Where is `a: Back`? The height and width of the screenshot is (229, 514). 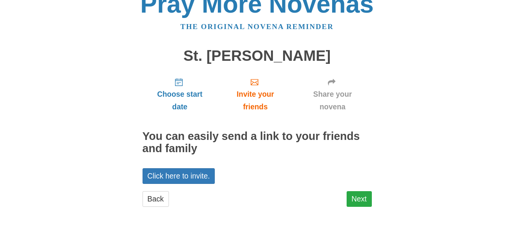
a: Back is located at coordinates (156, 199).